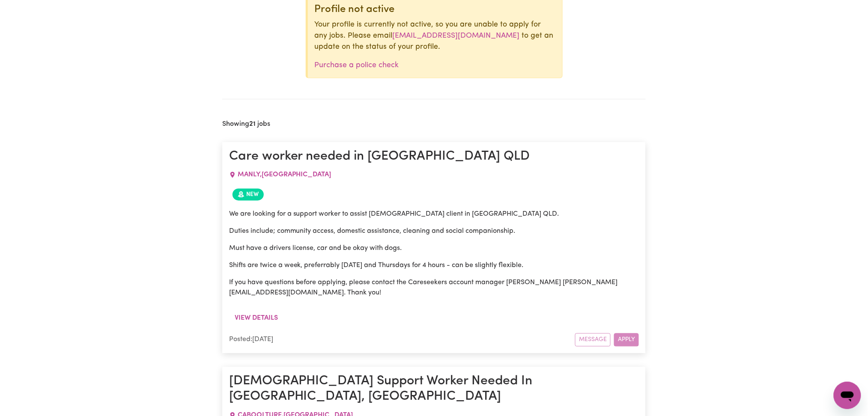 Image resolution: width=868 pixels, height=416 pixels. I want to click on p: Duties include; community access, domestic assistance, cleaning and social companionship., so click(434, 232).